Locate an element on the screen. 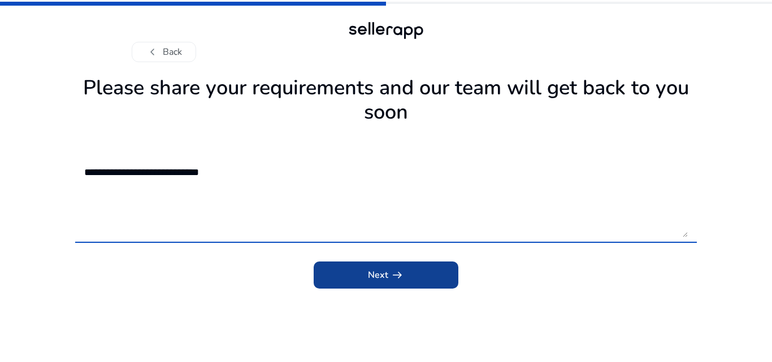 Image resolution: width=772 pixels, height=362 pixels. button: chevron_leftBack is located at coordinates (164, 52).